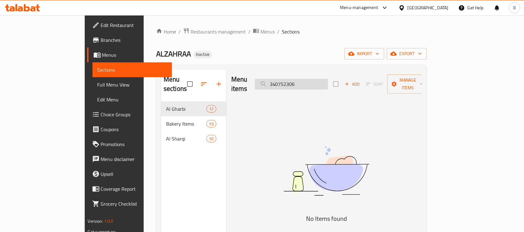 The height and width of the screenshot is (232, 524). I want to click on span: 17, so click(211, 109).